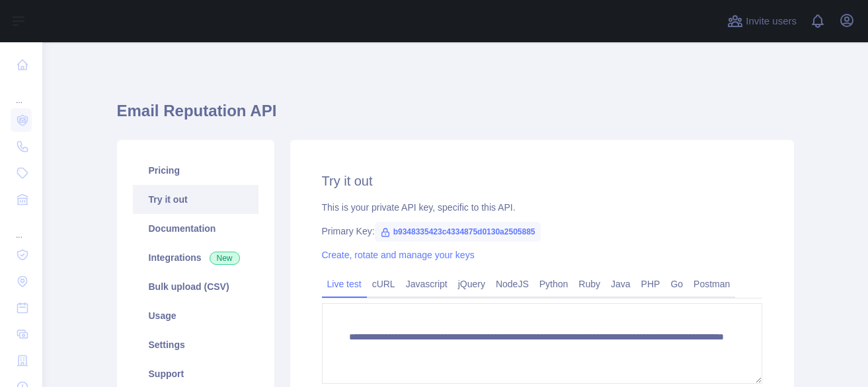 The image size is (868, 387). What do you see at coordinates (195, 316) in the screenshot?
I see `a: Usage` at bounding box center [195, 316].